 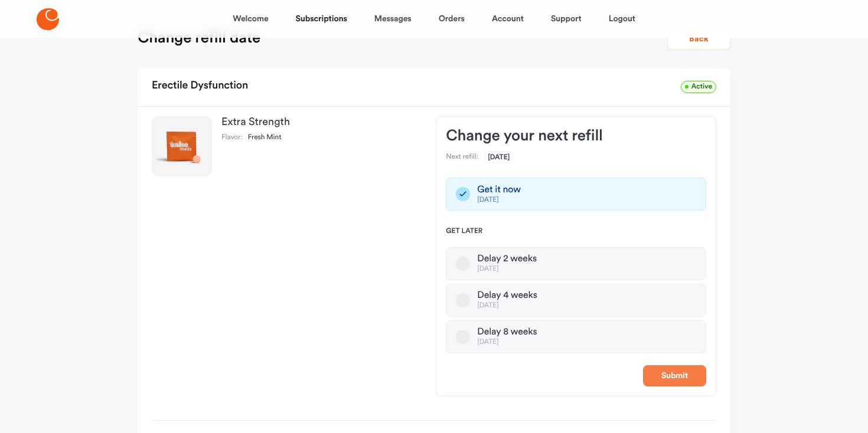 I want to click on dd: Fresh Mint, so click(x=264, y=138).